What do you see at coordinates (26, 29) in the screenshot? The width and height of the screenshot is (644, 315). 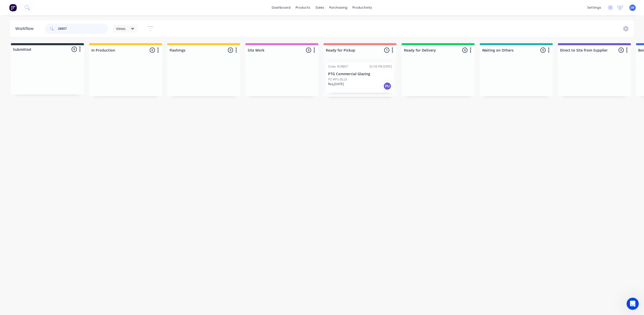 I see `div: Workflow` at bounding box center [26, 29].